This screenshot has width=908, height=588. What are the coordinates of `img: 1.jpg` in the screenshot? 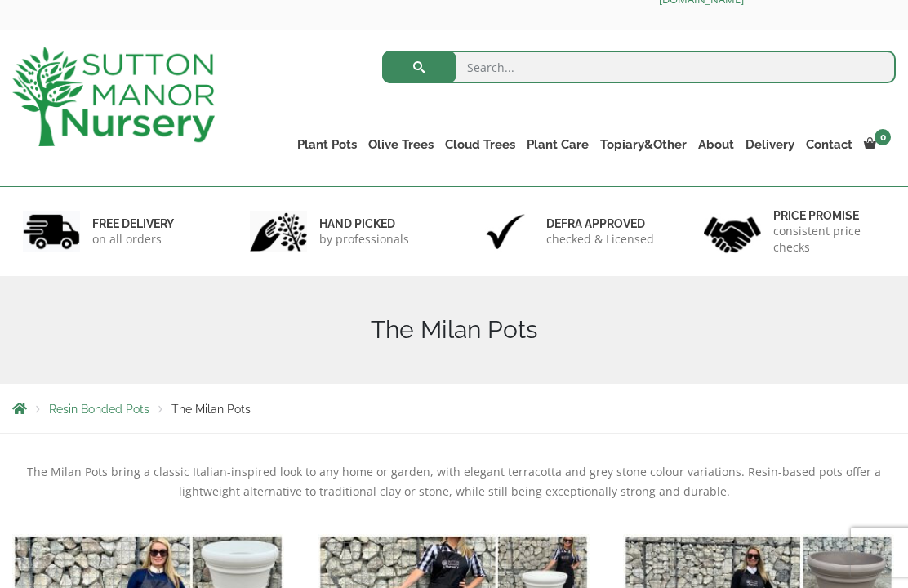 It's located at (52, 231).